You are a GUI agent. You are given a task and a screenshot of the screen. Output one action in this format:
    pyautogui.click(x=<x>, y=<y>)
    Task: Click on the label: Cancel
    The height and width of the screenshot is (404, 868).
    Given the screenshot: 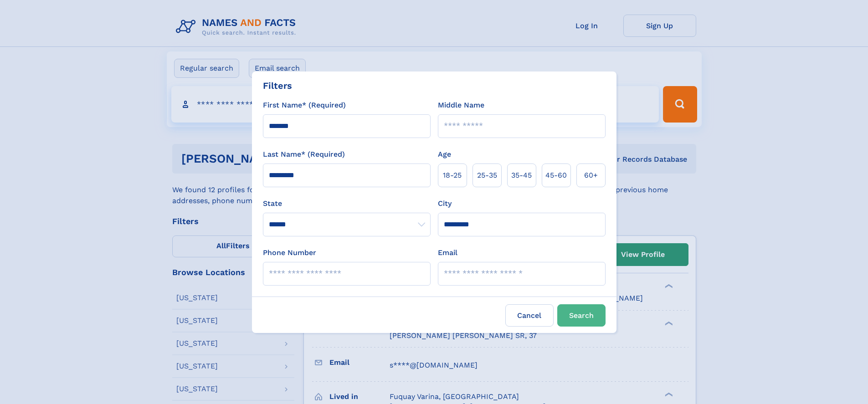 What is the action you would take?
    pyautogui.click(x=529, y=315)
    